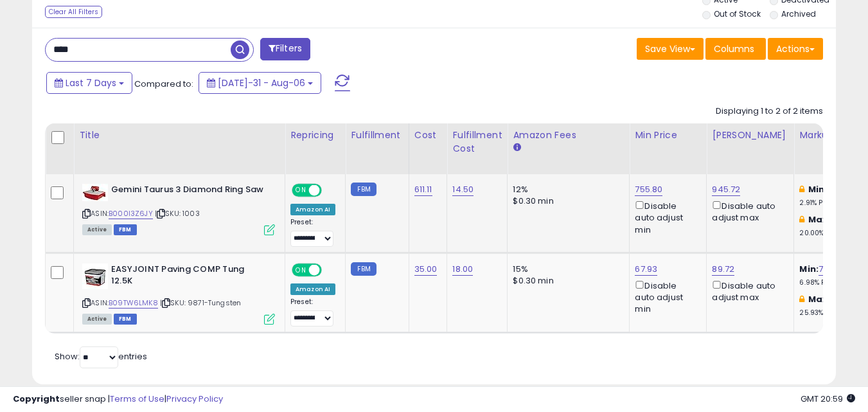 The height and width of the screenshot is (412, 868). What do you see at coordinates (315, 135) in the screenshot?
I see `div: Repricing` at bounding box center [315, 135].